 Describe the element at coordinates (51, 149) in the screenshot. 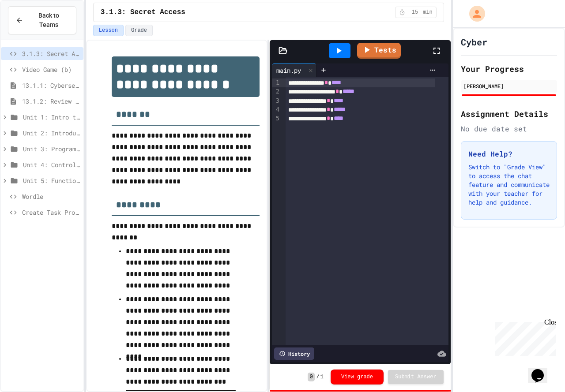

I see `span: Unit 3: Programming with Python` at that location.